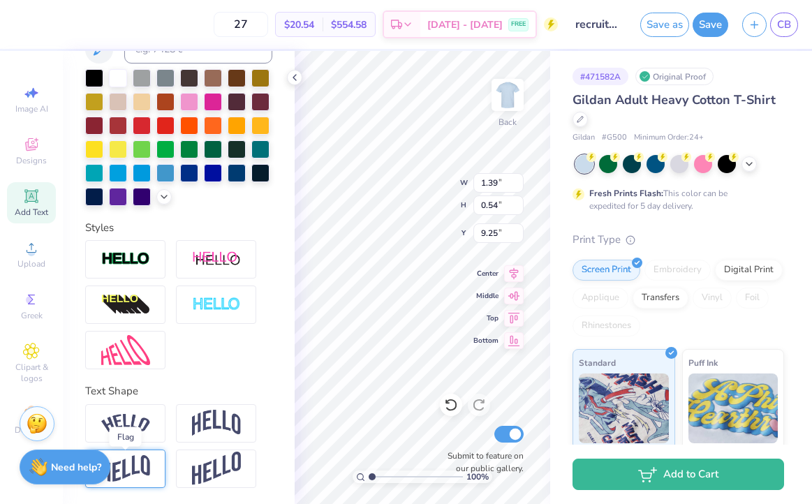 This screenshot has height=504, width=812. Describe the element at coordinates (624, 408) in the screenshot. I see `img: Standard` at that location.